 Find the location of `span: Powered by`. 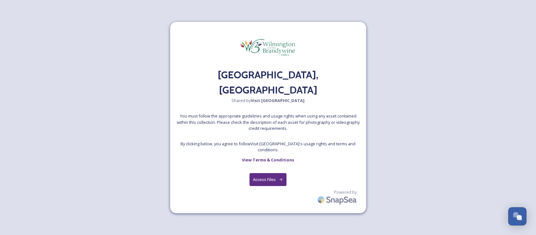

span: Powered by is located at coordinates (345, 192).